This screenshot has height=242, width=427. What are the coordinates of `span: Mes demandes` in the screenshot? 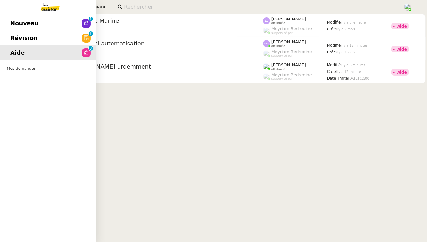 It's located at (21, 68).